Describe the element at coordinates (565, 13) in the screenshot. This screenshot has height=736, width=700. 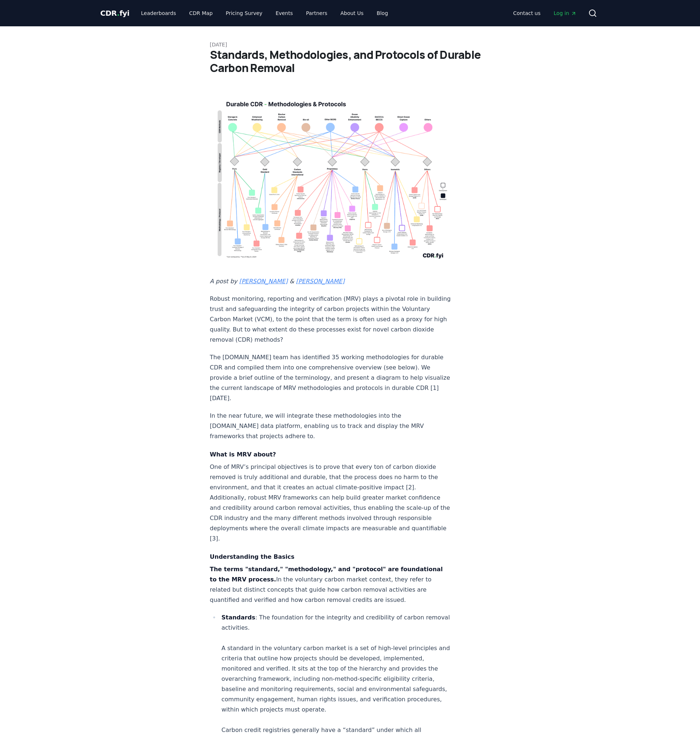
I see `a: Log in` at that location.